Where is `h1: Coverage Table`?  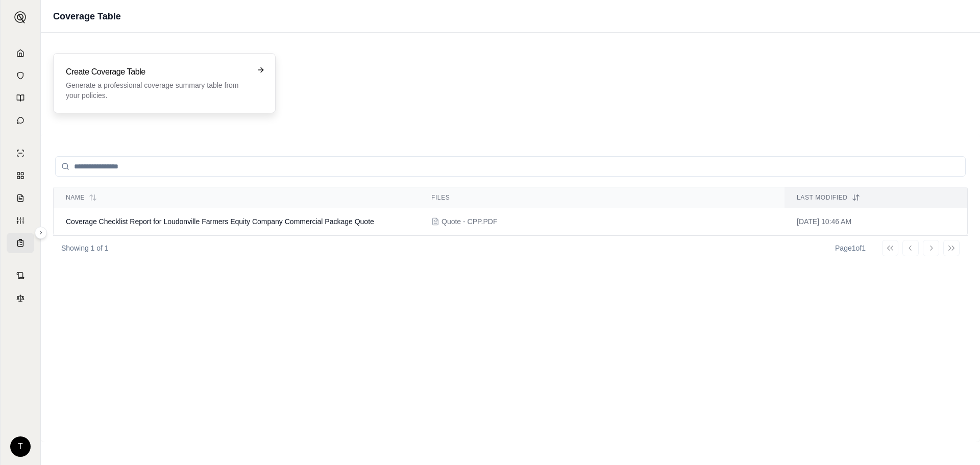 h1: Coverage Table is located at coordinates (87, 16).